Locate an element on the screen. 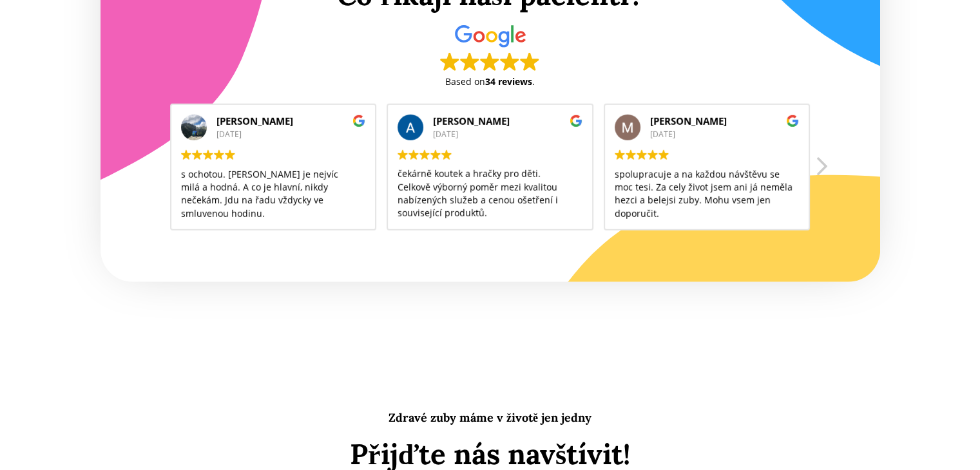  h6: Zdravé zuby máme v životě jen jedny is located at coordinates (490, 418).